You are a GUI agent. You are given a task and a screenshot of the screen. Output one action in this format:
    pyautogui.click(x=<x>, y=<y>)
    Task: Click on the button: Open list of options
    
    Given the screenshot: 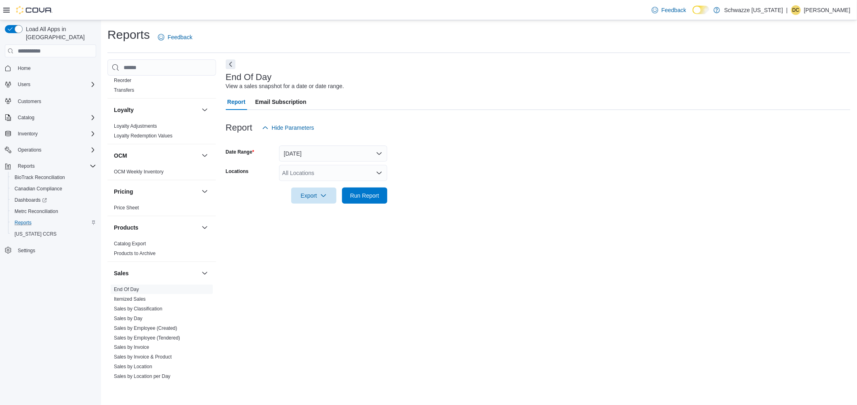 What is the action you would take?
    pyautogui.click(x=379, y=173)
    